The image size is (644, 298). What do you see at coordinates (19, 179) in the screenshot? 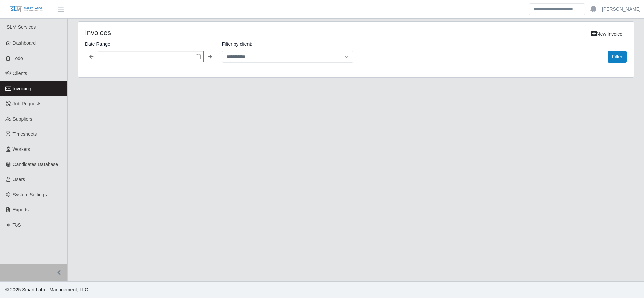
I see `span: Users` at bounding box center [19, 179].